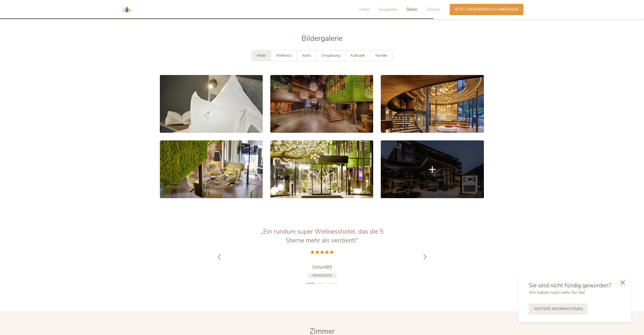 The image size is (644, 335). What do you see at coordinates (322, 267) in the screenshot?
I see `a: Schurti85` at bounding box center [322, 267].